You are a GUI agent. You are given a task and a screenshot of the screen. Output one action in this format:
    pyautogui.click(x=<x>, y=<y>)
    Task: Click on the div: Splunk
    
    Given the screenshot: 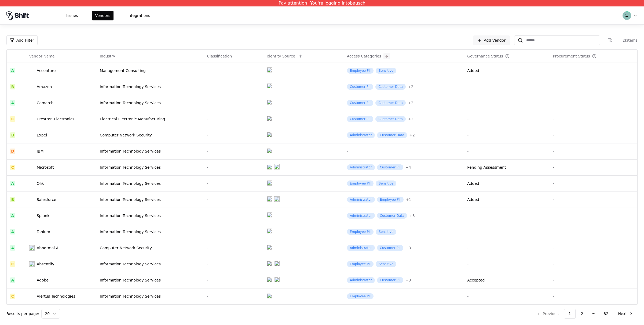 What is the action you would take?
    pyautogui.click(x=43, y=216)
    